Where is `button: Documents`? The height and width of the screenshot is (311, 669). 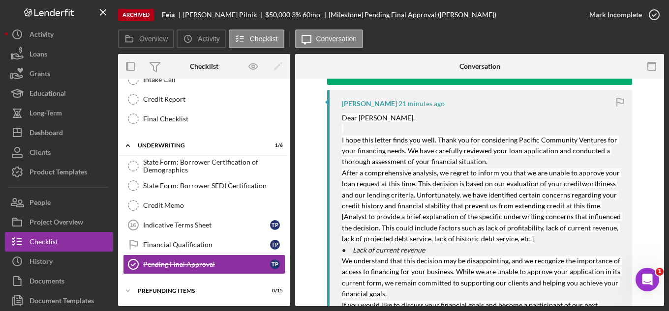
button: Documents is located at coordinates (59, 281).